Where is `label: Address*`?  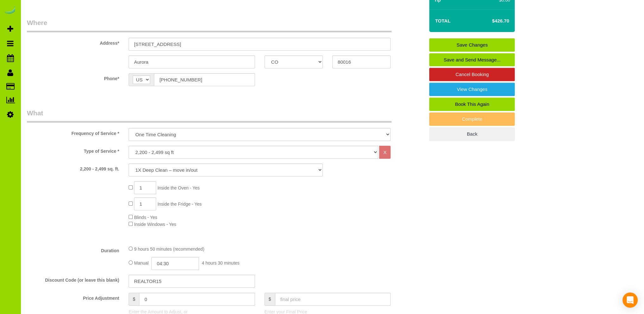 label: Address* is located at coordinates (73, 42).